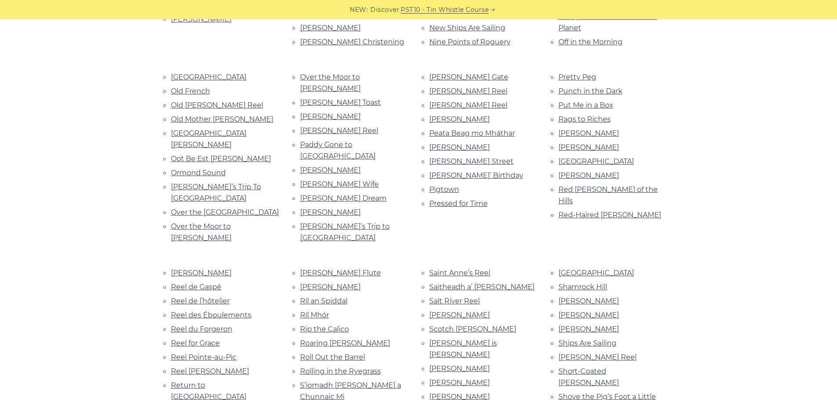  Describe the element at coordinates (196, 287) in the screenshot. I see `a: Reel de Gaspé` at that location.